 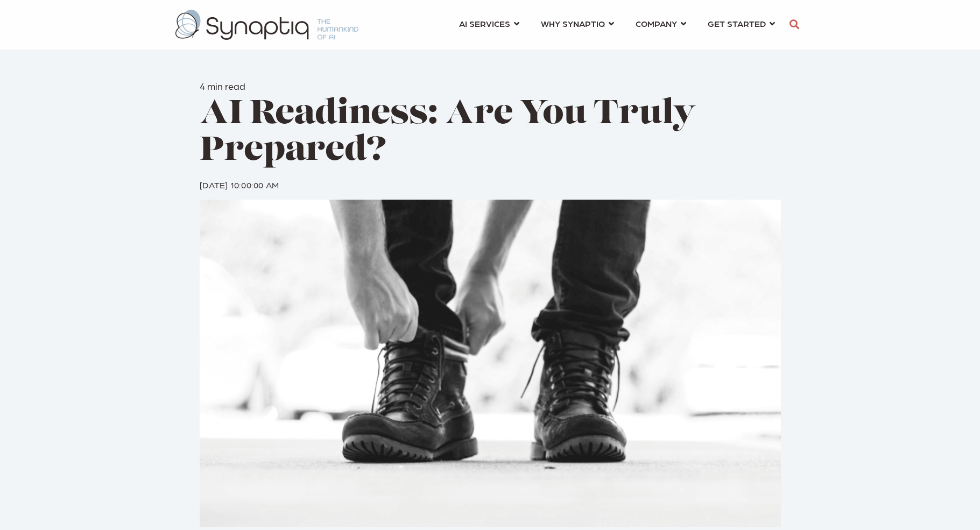 What do you see at coordinates (737, 23) in the screenshot?
I see `span: GET STARTED` at bounding box center [737, 23].